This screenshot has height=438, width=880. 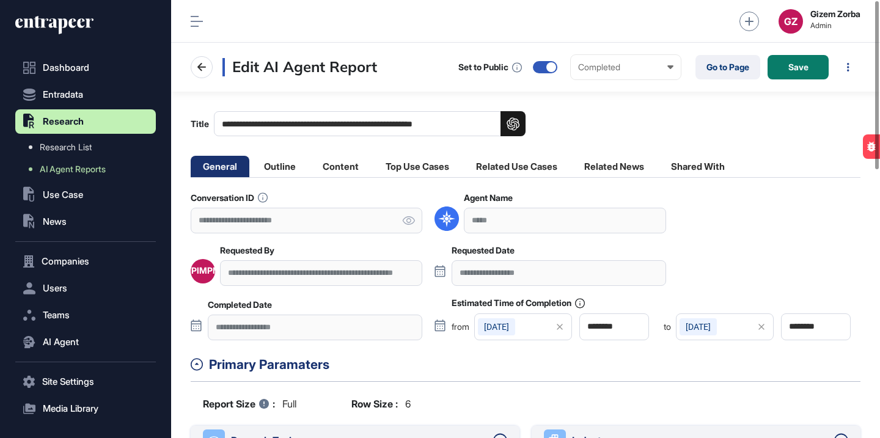 I want to click on a: Go to Page, so click(x=728, y=67).